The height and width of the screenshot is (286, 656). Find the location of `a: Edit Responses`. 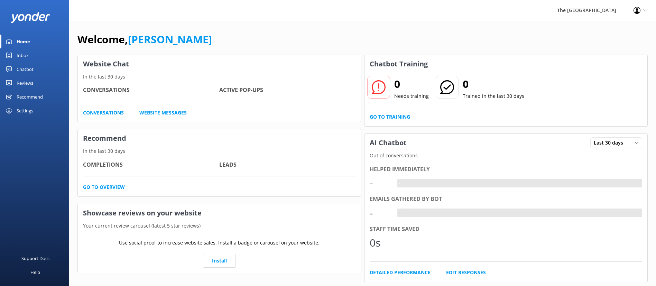

a: Edit Responses is located at coordinates (465, 272).